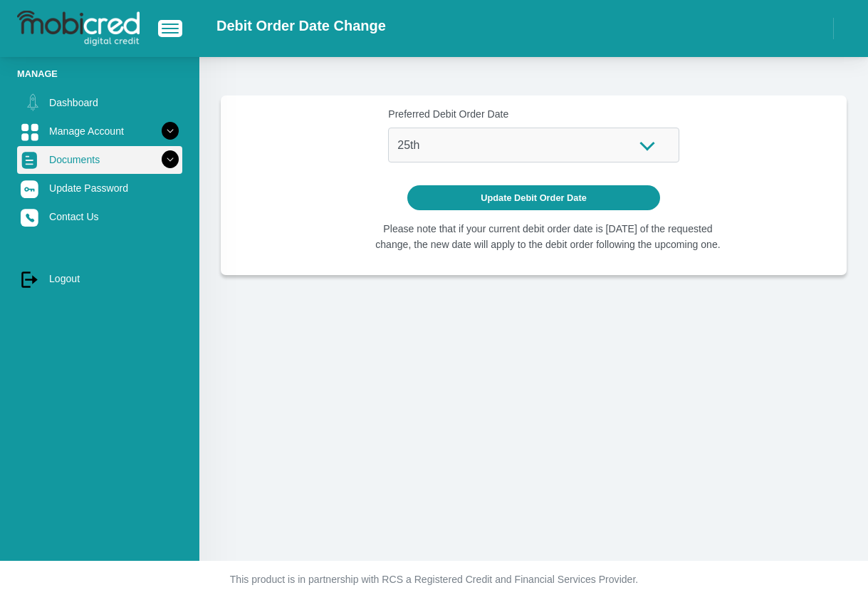 The width and height of the screenshot is (868, 610). Describe the element at coordinates (100, 217) in the screenshot. I see `a: Contact Us` at that location.